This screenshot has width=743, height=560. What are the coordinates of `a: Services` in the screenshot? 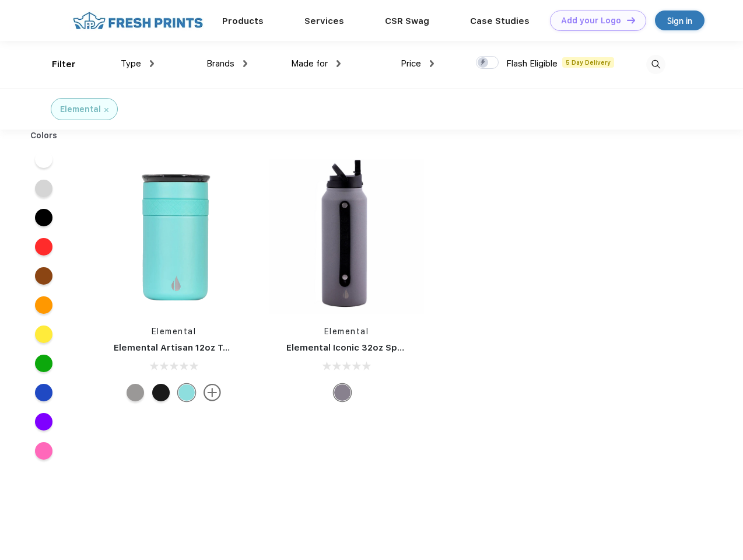 It's located at (324, 21).